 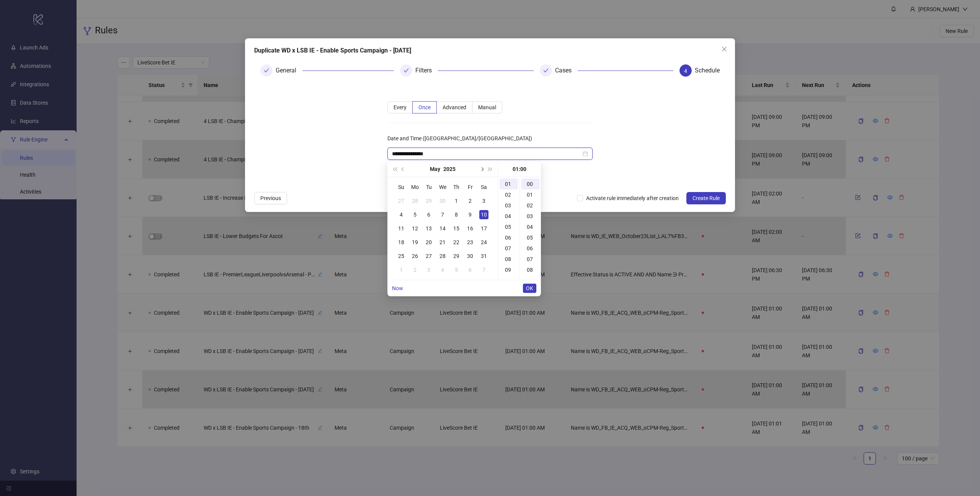 What do you see at coordinates (484, 256) in the screenshot?
I see `td: 2025-05-31` at bounding box center [484, 256].